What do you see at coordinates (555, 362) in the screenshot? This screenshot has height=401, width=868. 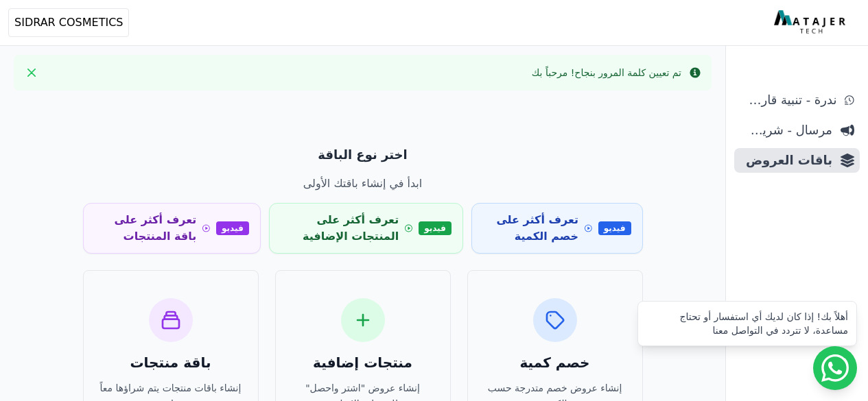 I see `h3: خصم كمية` at bounding box center [555, 362].